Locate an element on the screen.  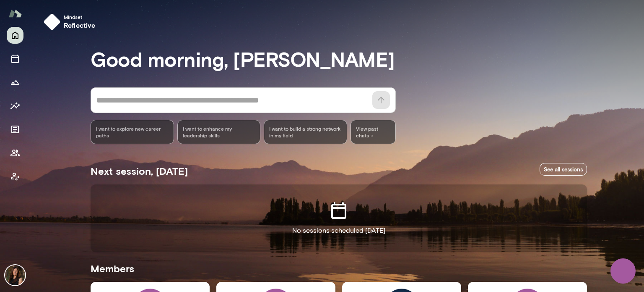
img: Mento is located at coordinates (15, 14).